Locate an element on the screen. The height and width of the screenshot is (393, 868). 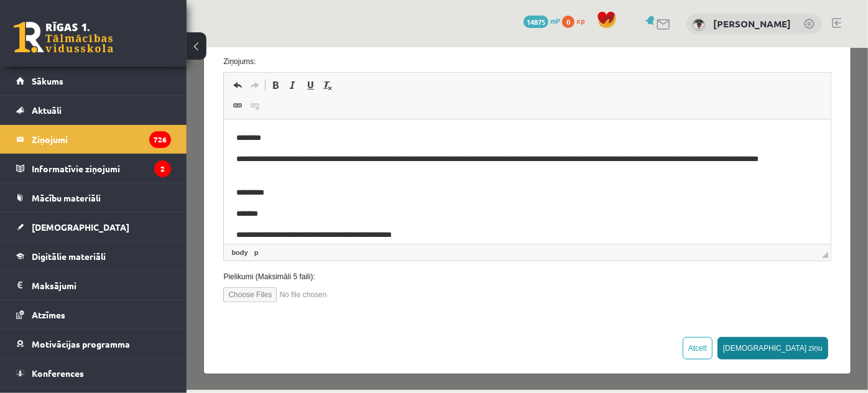
span: mP is located at coordinates (555, 20).